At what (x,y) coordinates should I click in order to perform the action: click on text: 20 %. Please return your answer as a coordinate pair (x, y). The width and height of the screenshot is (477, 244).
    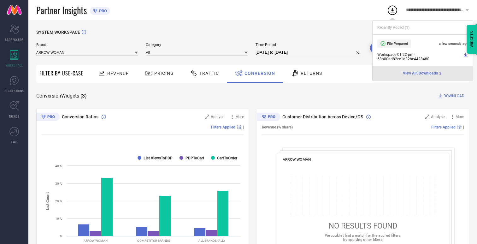
    Looking at the image, I should click on (58, 201).